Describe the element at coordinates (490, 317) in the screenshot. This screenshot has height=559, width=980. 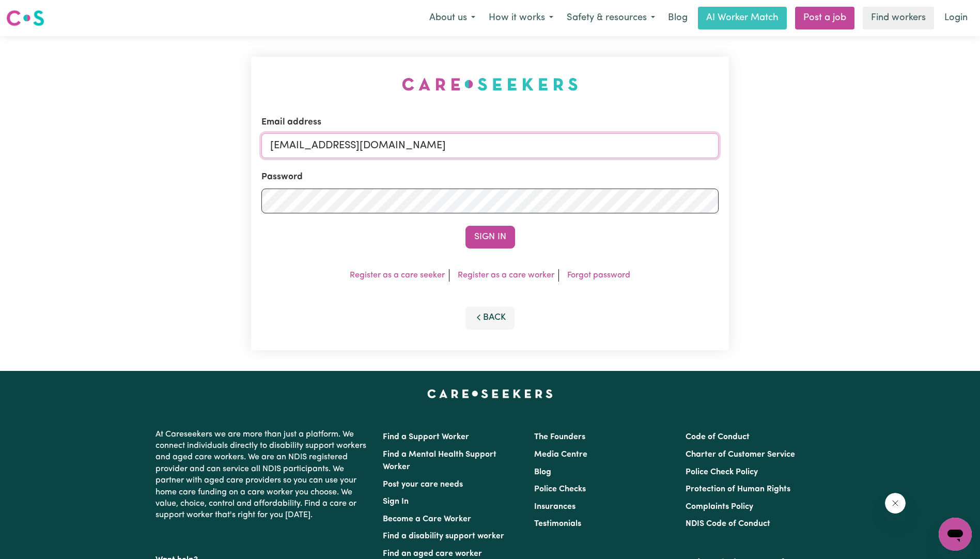
I see `button: Back` at that location.